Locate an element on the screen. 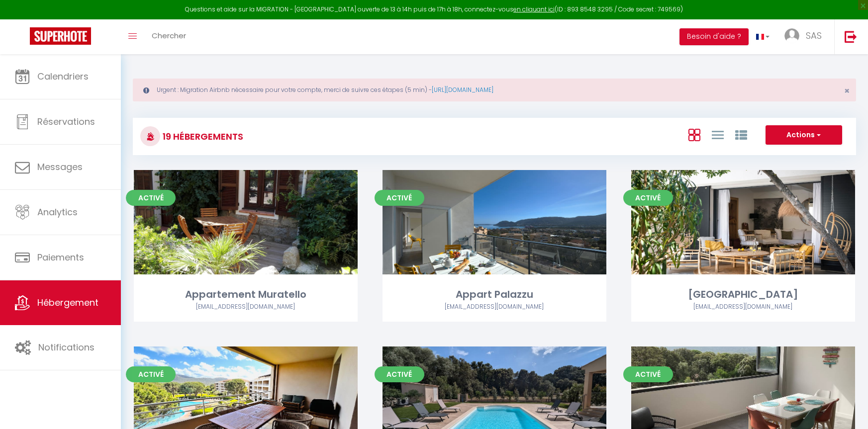 This screenshot has width=868, height=429. a: Vue par Groupe is located at coordinates (741, 134).